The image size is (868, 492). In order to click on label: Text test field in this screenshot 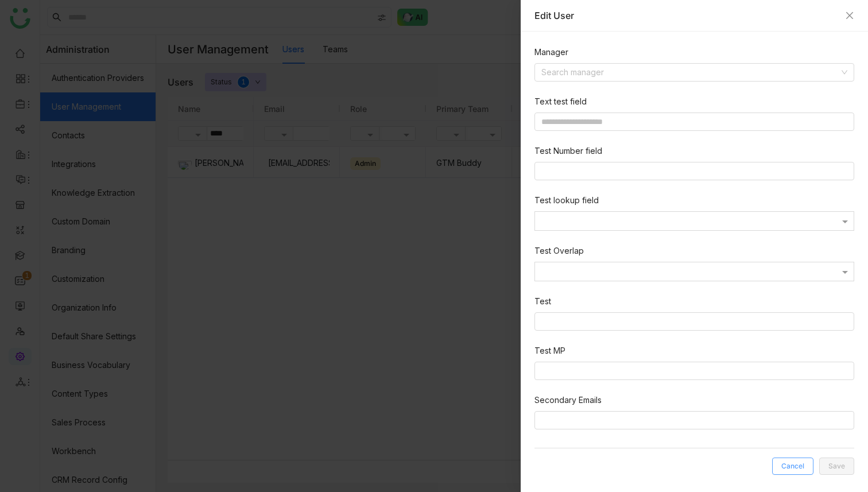, I will do `click(560, 102)`.